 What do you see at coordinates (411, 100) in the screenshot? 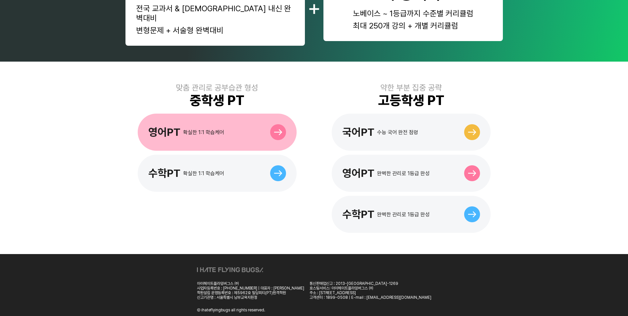
I see `div: 고등학생 PT` at bounding box center [411, 100].